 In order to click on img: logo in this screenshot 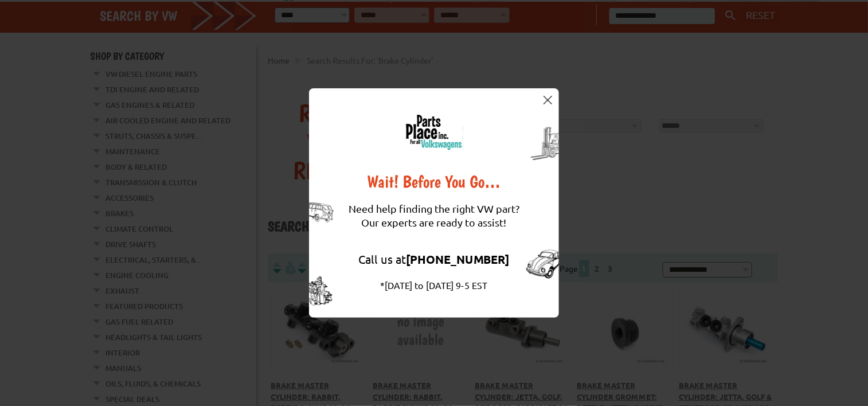, I will do `click(434, 132)`.